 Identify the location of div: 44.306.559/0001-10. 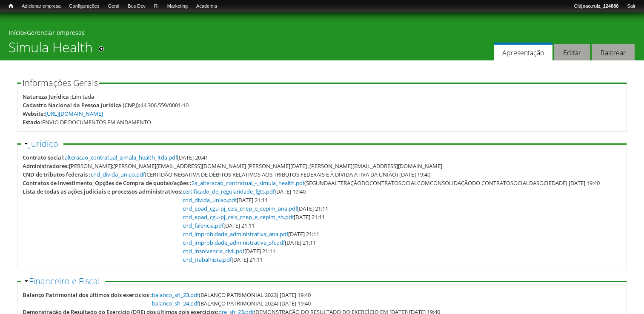
(164, 105).